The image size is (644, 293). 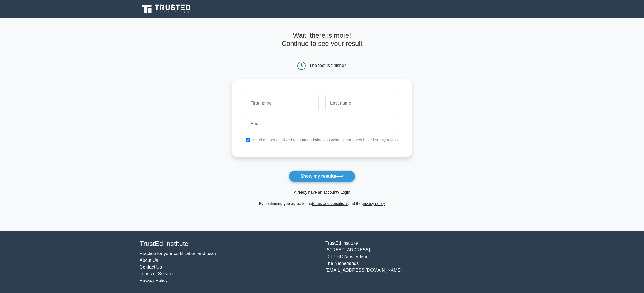 I want to click on a: Contact Us, so click(x=150, y=267).